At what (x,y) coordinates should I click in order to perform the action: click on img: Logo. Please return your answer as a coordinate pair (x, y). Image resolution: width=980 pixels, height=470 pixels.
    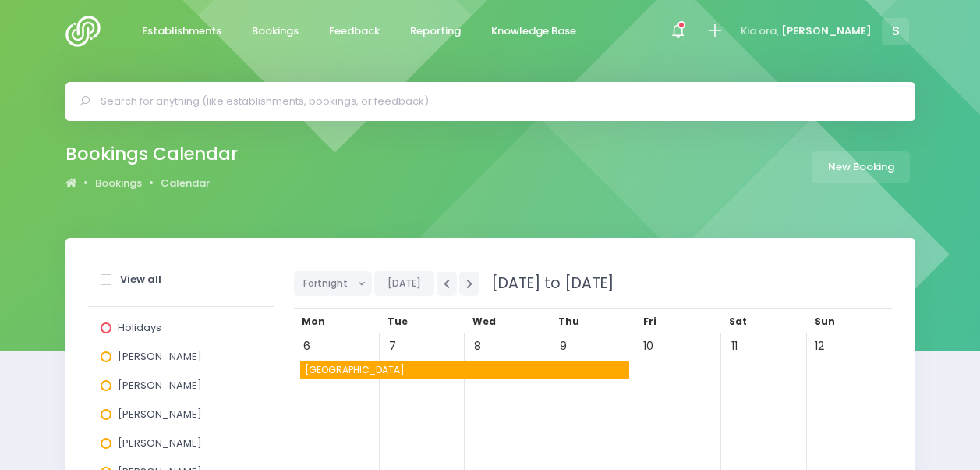
    Looking at the image, I should click on (87, 31).